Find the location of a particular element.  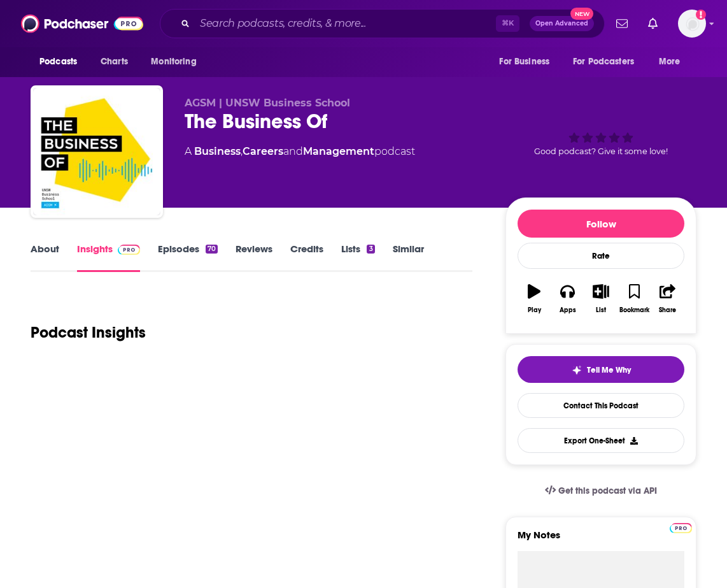

span: Podcasts is located at coordinates (58, 62).